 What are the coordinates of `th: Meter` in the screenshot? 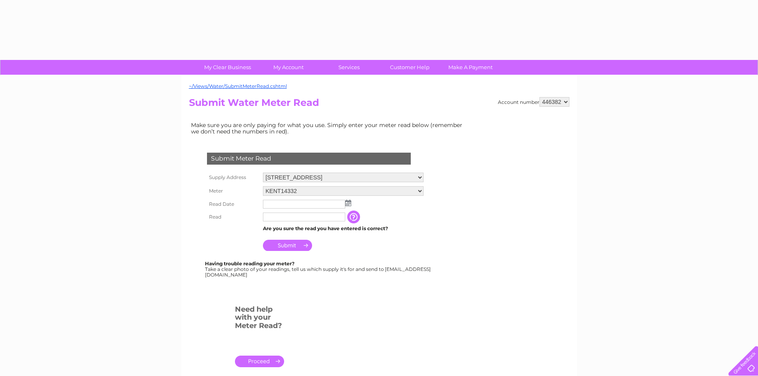 It's located at (233, 191).